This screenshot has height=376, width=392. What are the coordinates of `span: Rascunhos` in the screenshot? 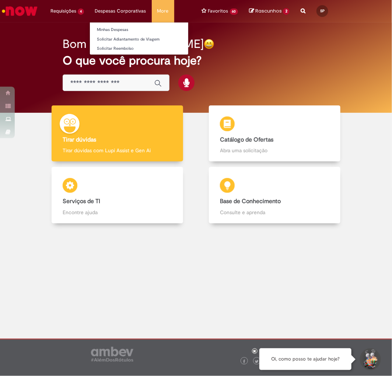 It's located at (269, 11).